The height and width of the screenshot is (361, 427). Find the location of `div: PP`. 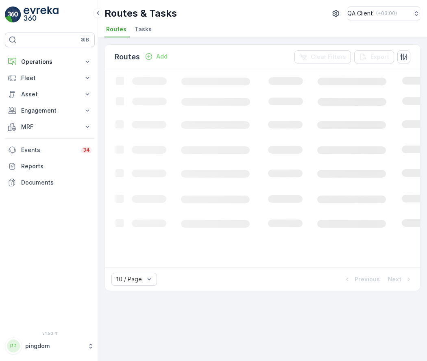

div: PP is located at coordinates (13, 346).